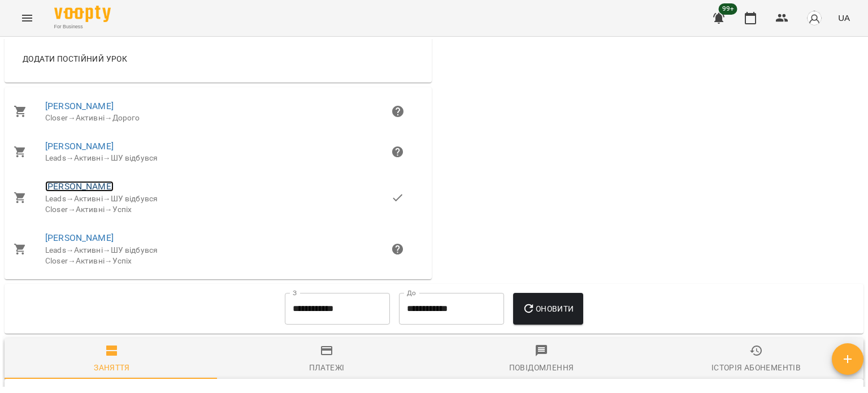 This screenshot has height=393, width=868. Describe the element at coordinates (542, 367) in the screenshot. I see `div: Повідомлення` at that location.